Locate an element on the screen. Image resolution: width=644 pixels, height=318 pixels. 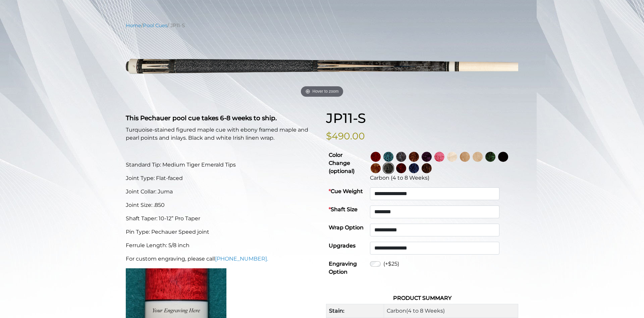
img: Wine is located at coordinates (376, 157).